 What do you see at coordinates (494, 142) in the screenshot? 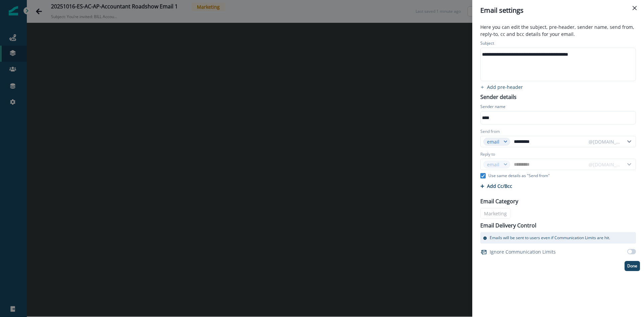
I see `div: email` at bounding box center [494, 142].